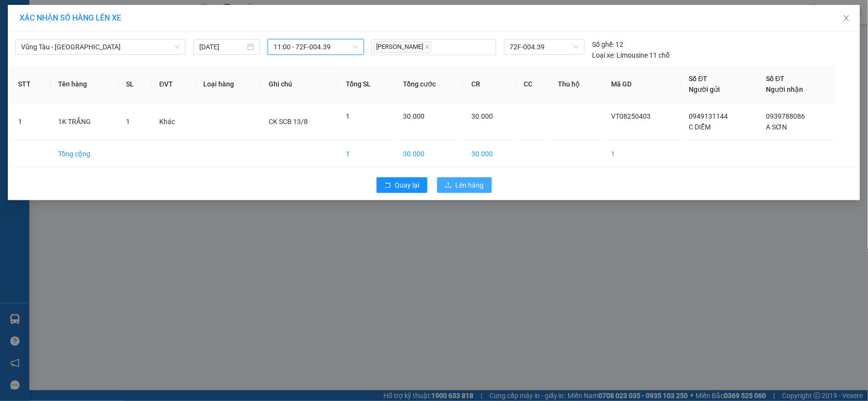  Describe the element at coordinates (533, 84) in the screenshot. I see `th: CC` at that location.